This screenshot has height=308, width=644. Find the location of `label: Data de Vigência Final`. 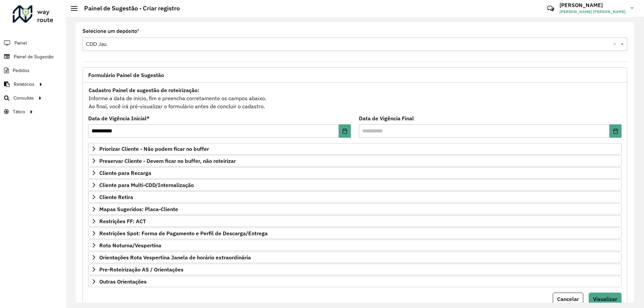

label: Data de Vigência Final is located at coordinates (386, 118).